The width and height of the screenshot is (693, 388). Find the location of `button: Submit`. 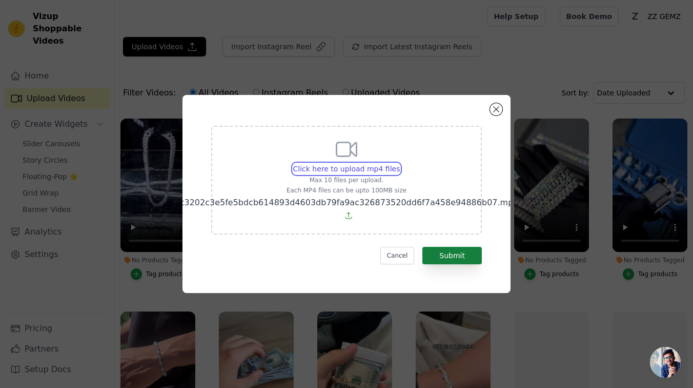

button: Submit is located at coordinates (452, 255).